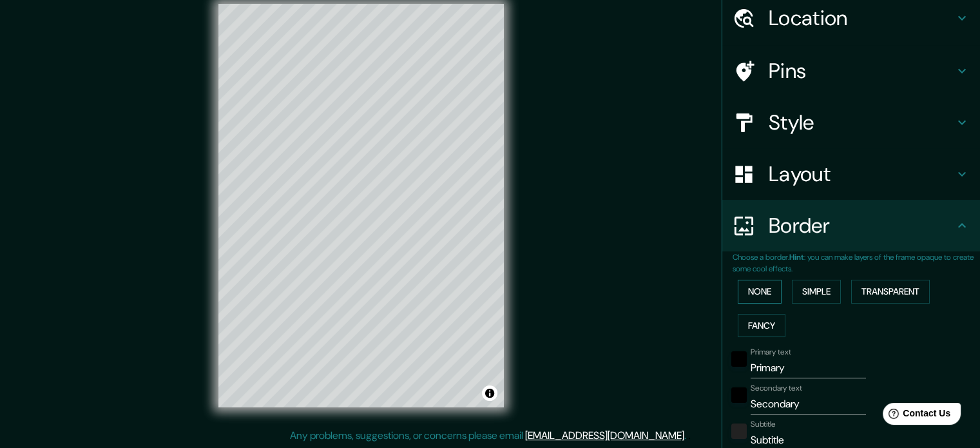 This screenshot has width=980, height=448. I want to click on h4: Location, so click(861, 18).